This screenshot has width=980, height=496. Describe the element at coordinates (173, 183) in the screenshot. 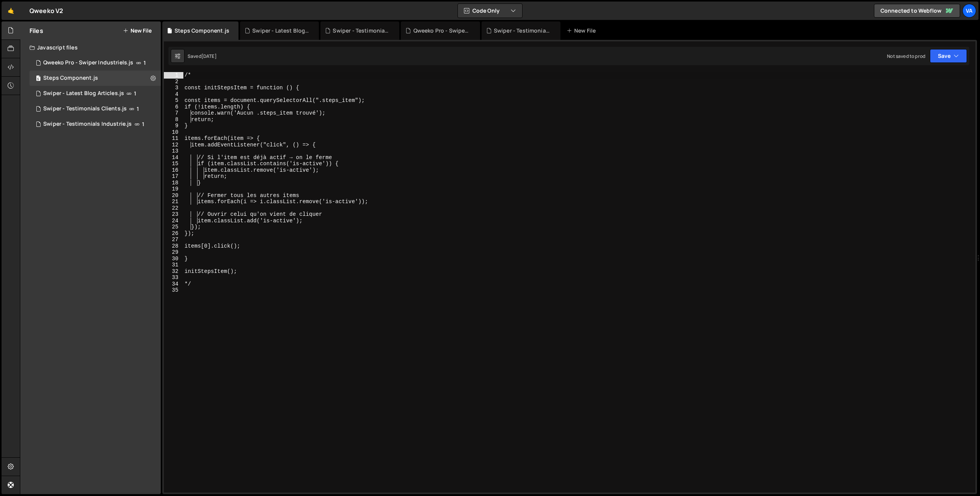

I see `div: 18` at that location.